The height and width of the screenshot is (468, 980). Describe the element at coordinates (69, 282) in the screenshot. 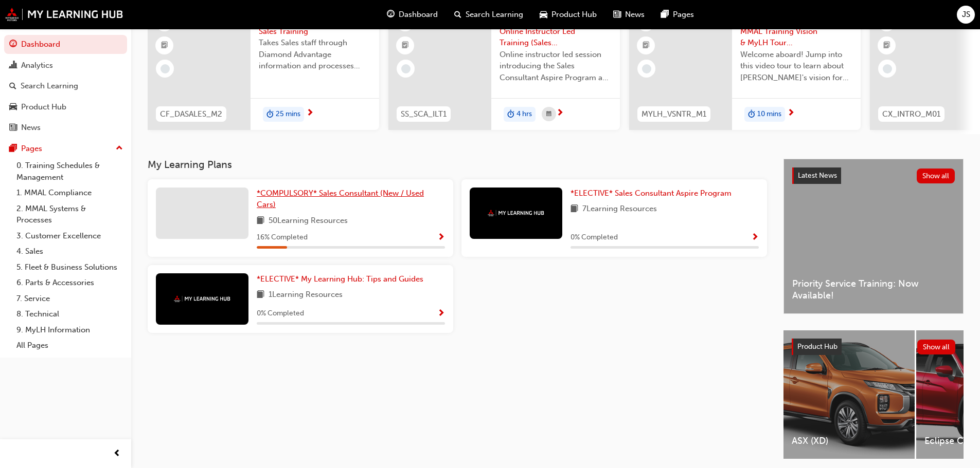

I see `a: 6. Parts & Accessories` at that location.